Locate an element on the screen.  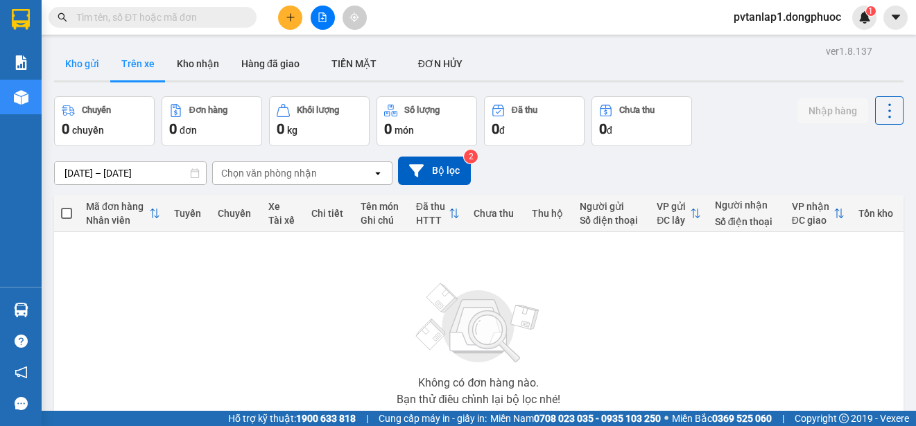
div: Bạn thử điều chỉnh lại bộ lọc nhé! is located at coordinates (478, 400).